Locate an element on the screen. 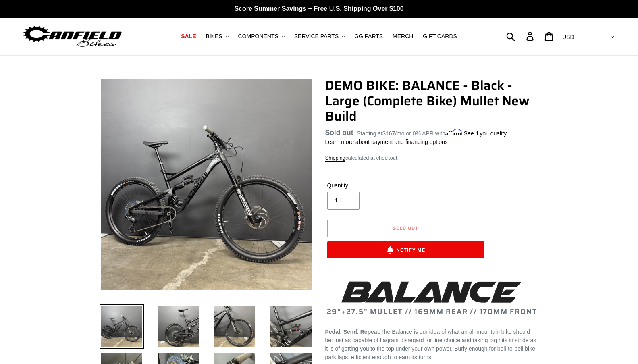 This screenshot has height=364, width=638. a: Learn more about payment and financing options is located at coordinates (387, 142).